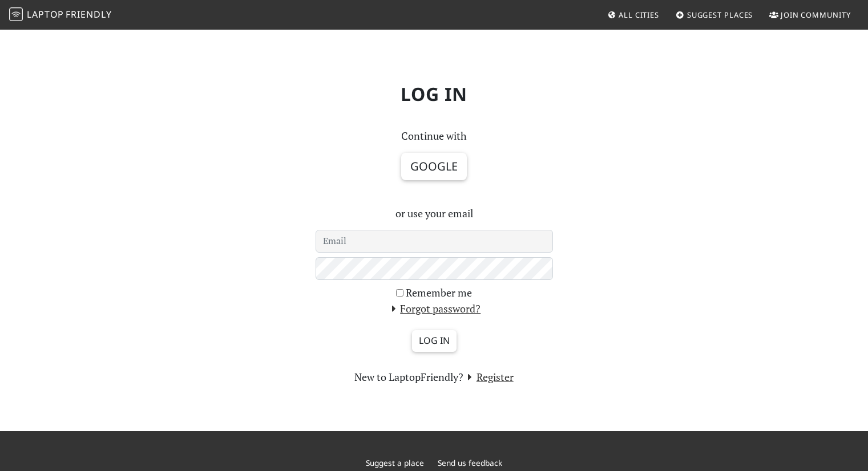 The width and height of the screenshot is (868, 471). I want to click on a: Register, so click(489, 377).